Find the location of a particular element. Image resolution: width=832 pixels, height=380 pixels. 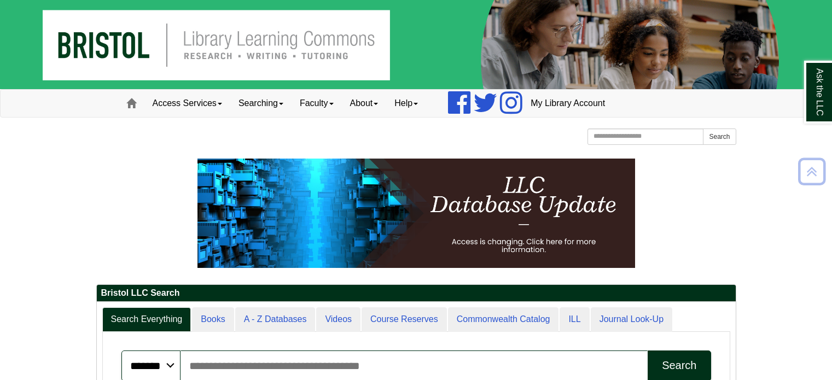

div: Search is located at coordinates (679, 366).